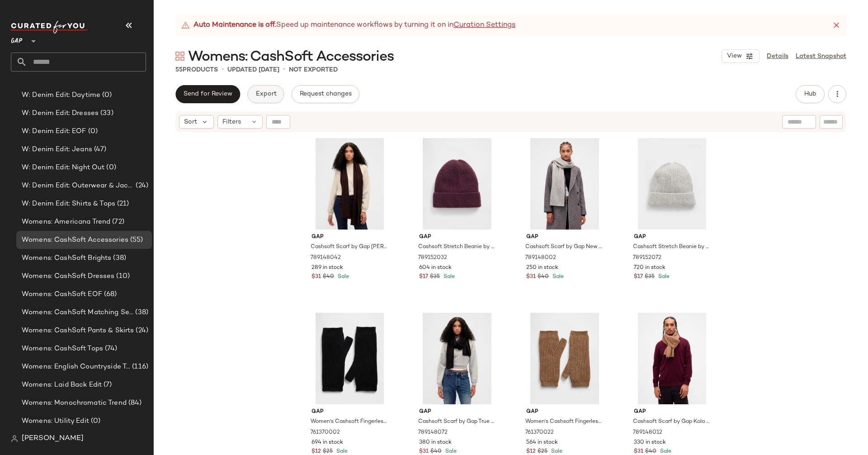  I want to click on span: 380 in stock, so click(435, 443).